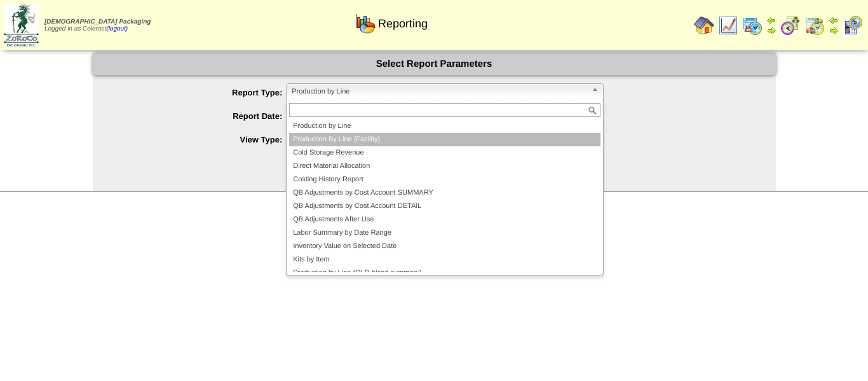 The image size is (868, 381). I want to click on li: Costing History Report, so click(445, 180).